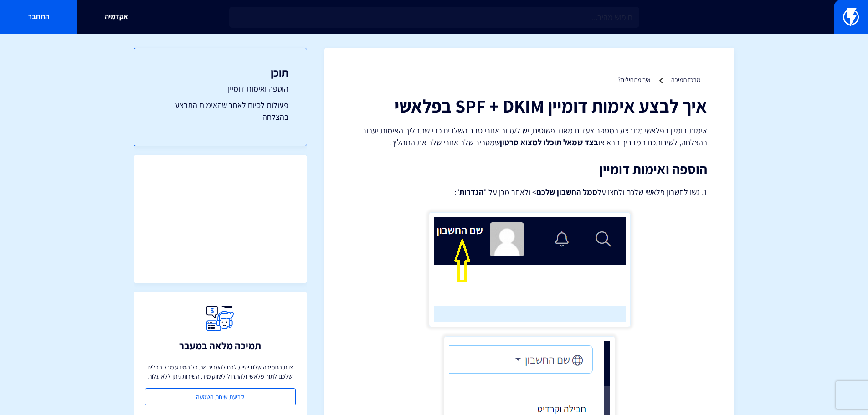 The width and height of the screenshot is (868, 415). What do you see at coordinates (471, 192) in the screenshot?
I see `strong: הגדרות` at bounding box center [471, 192].